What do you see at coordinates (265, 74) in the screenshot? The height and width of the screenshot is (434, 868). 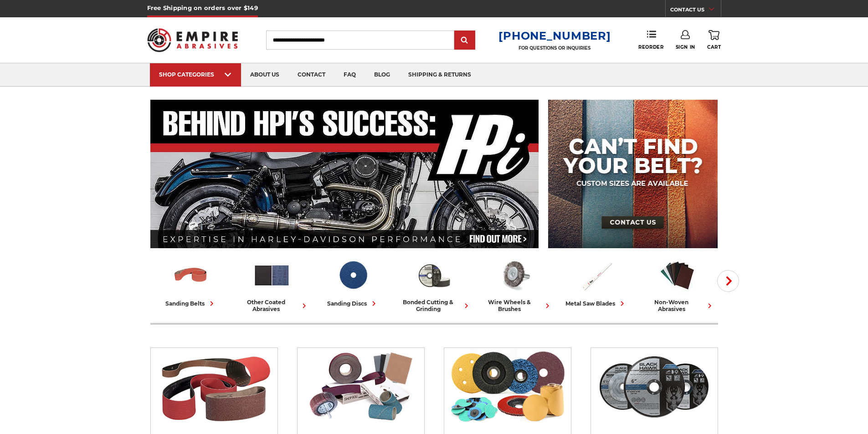 I see `a: about us` at bounding box center [265, 74].